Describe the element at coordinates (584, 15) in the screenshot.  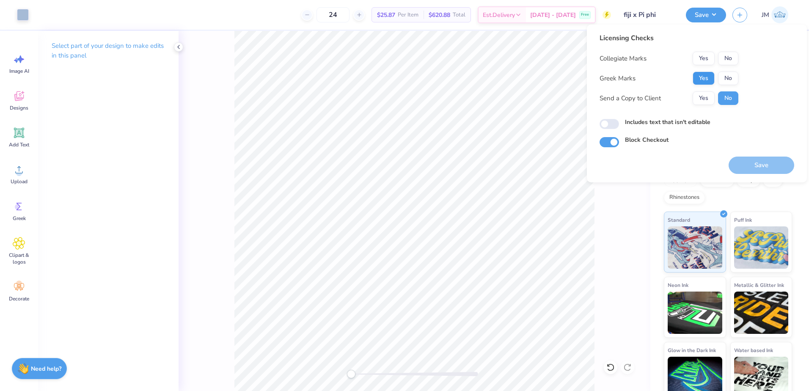
I see `span: Free` at that location.